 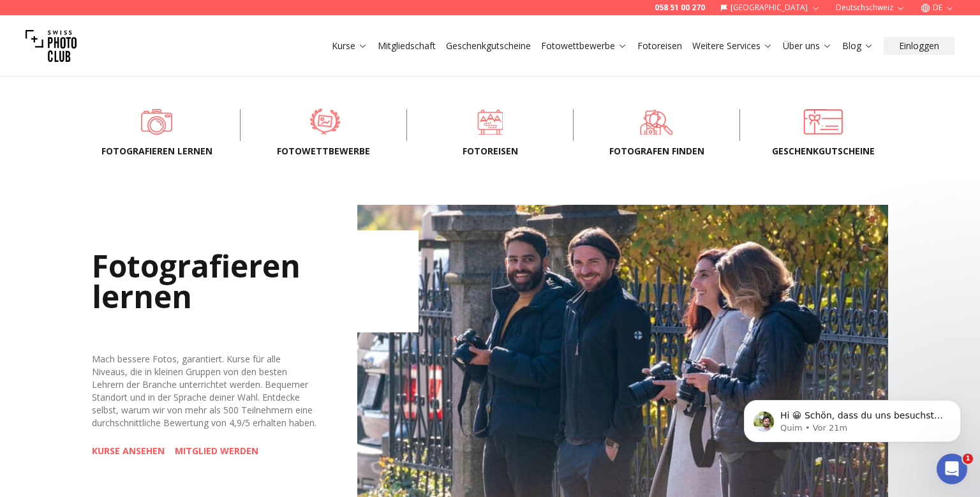 I want to click on button: Weitere Services, so click(x=732, y=46).